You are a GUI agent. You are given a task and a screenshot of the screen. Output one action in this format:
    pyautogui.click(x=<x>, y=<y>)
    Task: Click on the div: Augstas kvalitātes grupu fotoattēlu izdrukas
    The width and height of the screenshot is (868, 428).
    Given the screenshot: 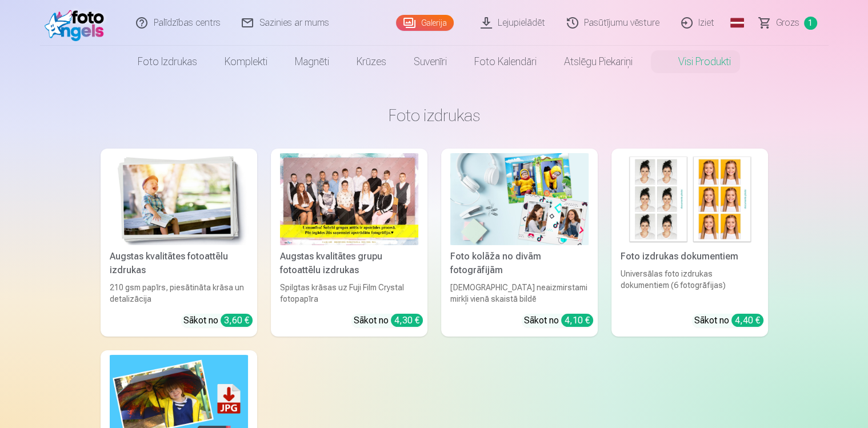 What is the action you would take?
    pyautogui.click(x=349, y=263)
    